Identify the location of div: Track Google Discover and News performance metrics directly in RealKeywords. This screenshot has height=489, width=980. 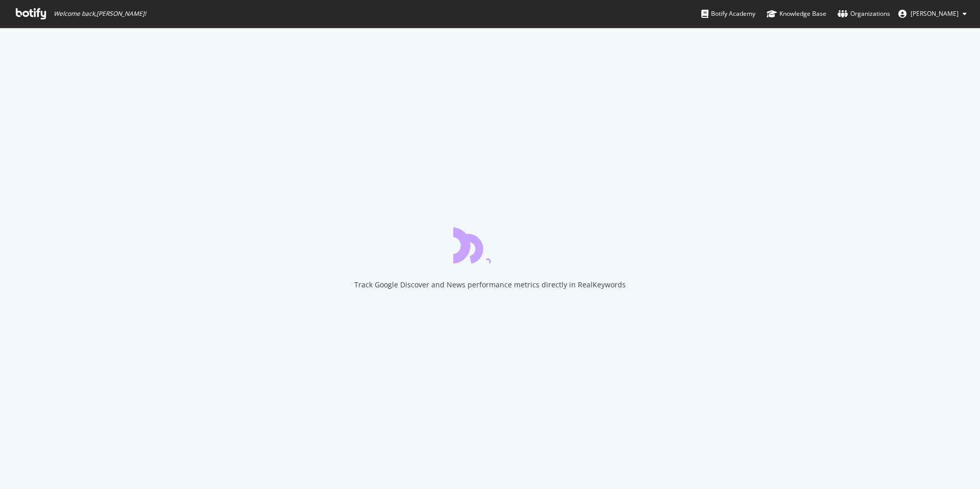
(490, 285).